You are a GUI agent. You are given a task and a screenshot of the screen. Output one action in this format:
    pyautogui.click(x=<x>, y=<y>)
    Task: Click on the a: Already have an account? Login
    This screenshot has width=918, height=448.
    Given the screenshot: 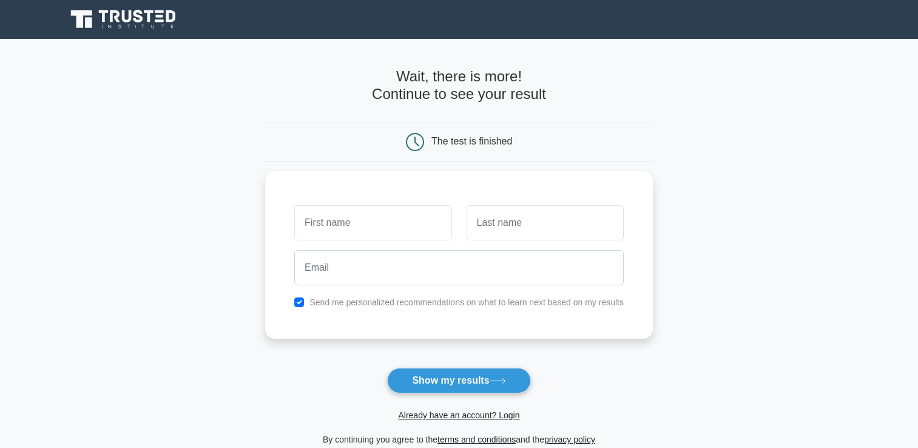 What is the action you would take?
    pyautogui.click(x=459, y=415)
    